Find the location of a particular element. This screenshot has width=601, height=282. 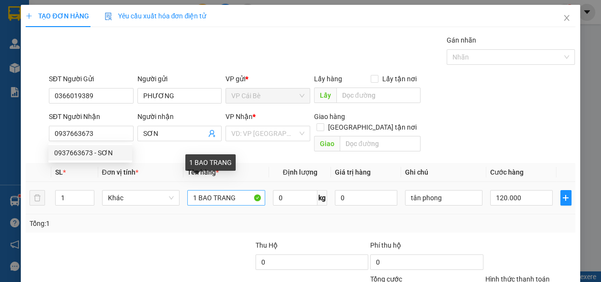

span: user-add is located at coordinates (212, 133).